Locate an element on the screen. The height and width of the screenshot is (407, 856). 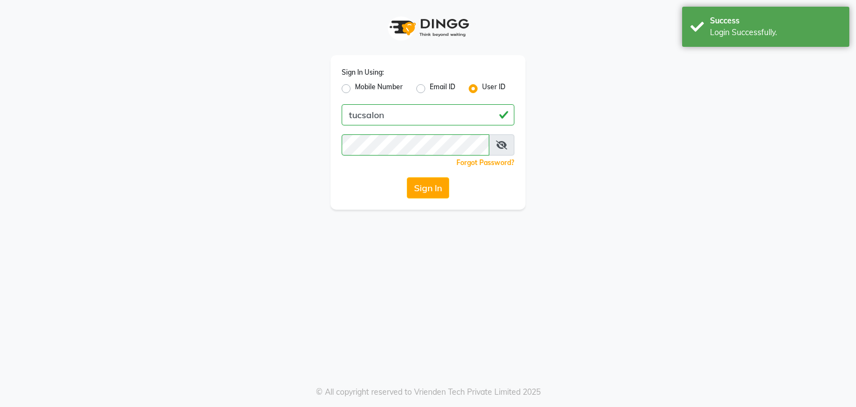
div: Success is located at coordinates (775, 21).